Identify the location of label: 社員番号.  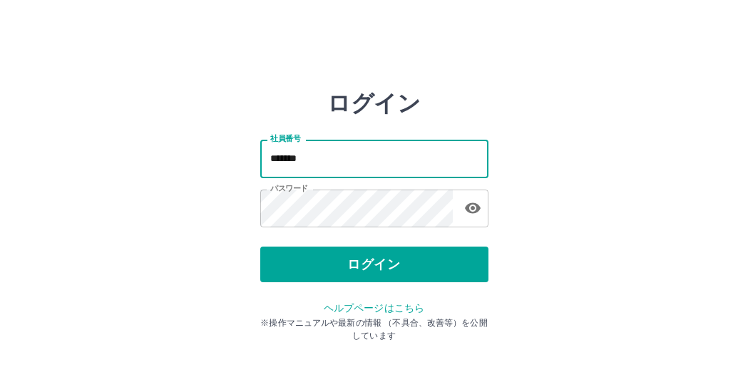
(285, 138).